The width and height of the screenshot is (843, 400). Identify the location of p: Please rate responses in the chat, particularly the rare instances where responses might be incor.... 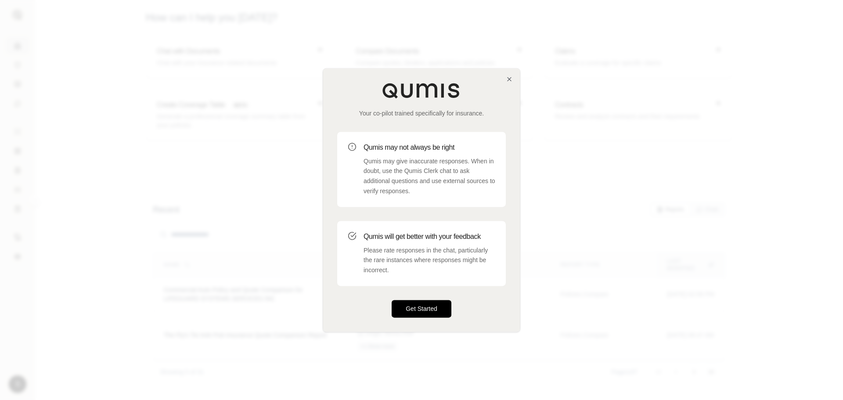
(429, 260).